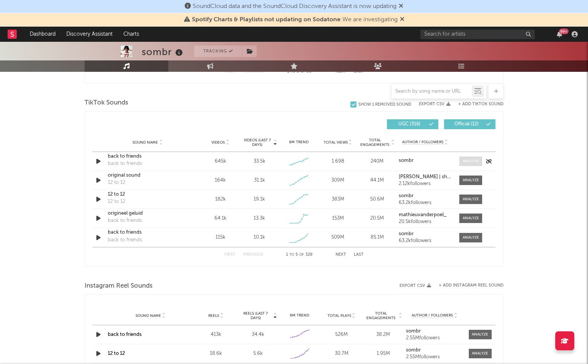 The width and height of the screenshot is (588, 364). What do you see at coordinates (359, 255) in the screenshot?
I see `button: Last` at bounding box center [359, 255].